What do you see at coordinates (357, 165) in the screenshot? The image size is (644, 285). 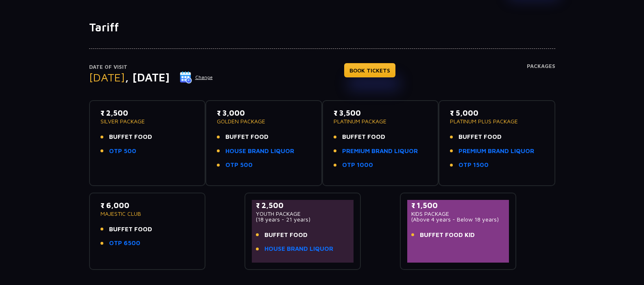 I see `a: OTP 1000` at bounding box center [357, 165].